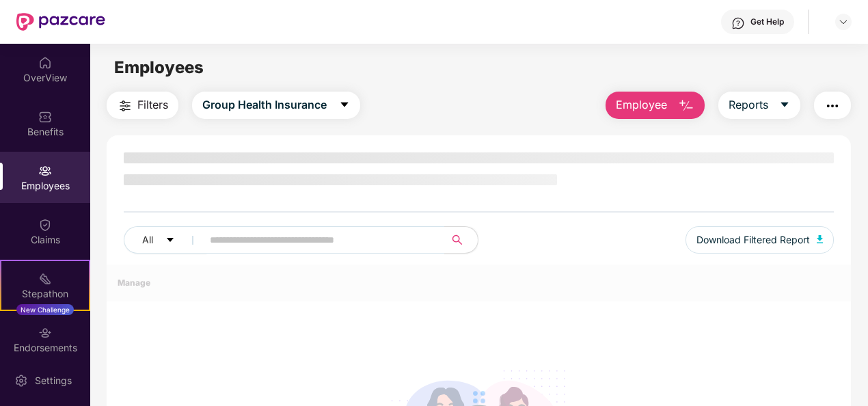 The image size is (868, 406). What do you see at coordinates (655, 105) in the screenshot?
I see `button: Employee` at bounding box center [655, 105].